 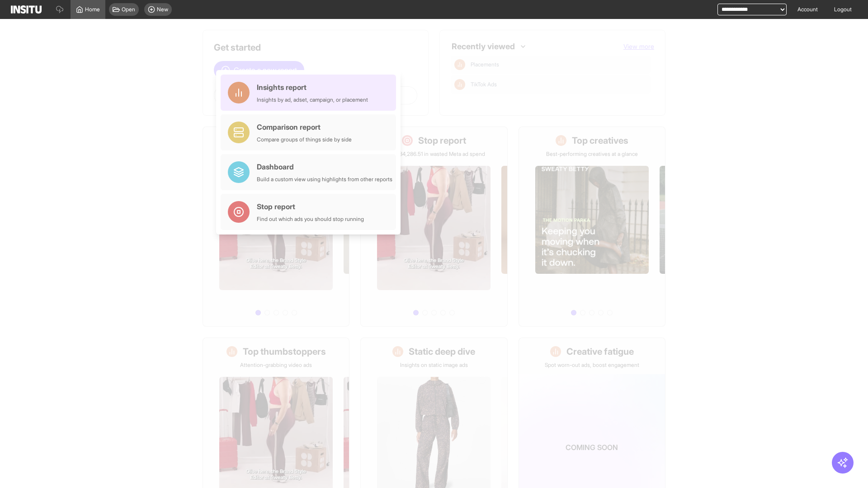 What do you see at coordinates (304, 127) in the screenshot?
I see `div: Comparison report` at bounding box center [304, 127].